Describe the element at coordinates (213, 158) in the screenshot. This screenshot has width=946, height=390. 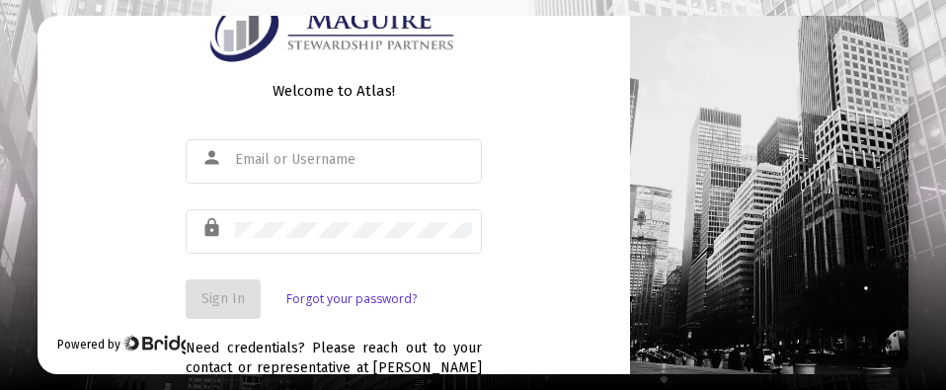
I see `mat-icon: person` at that location.